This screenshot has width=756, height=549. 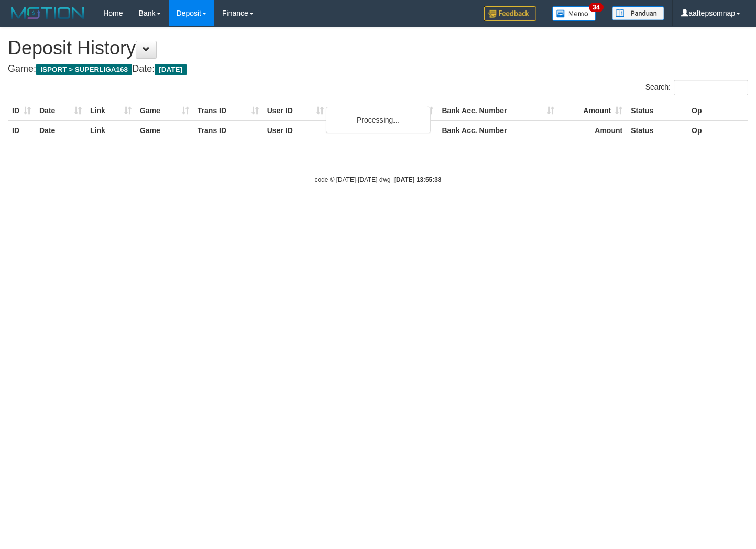 I want to click on img: Button%20Memo.svg, so click(x=574, y=14).